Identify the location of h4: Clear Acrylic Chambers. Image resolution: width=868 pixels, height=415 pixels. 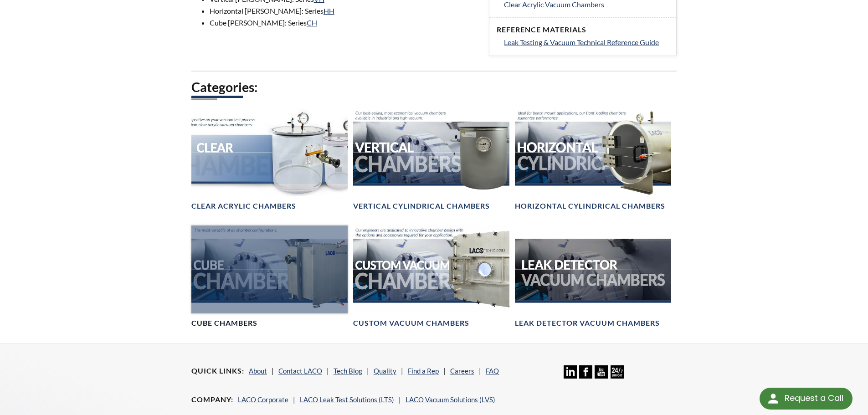
(244, 206).